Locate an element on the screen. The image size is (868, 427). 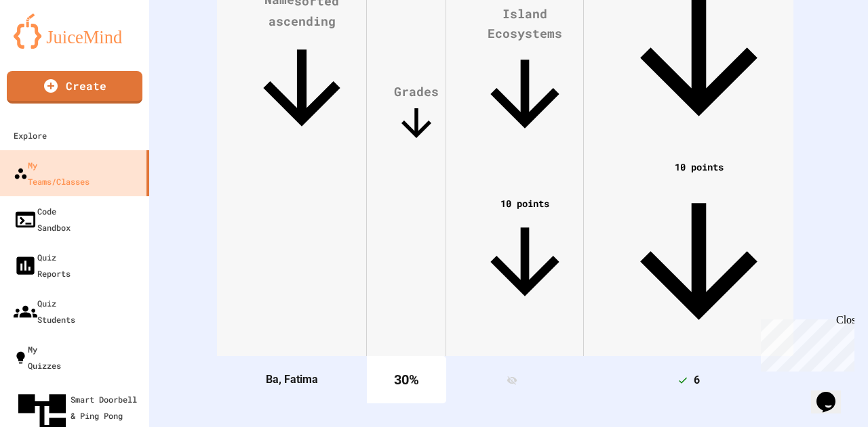
div: Quiz Students is located at coordinates (44, 311).